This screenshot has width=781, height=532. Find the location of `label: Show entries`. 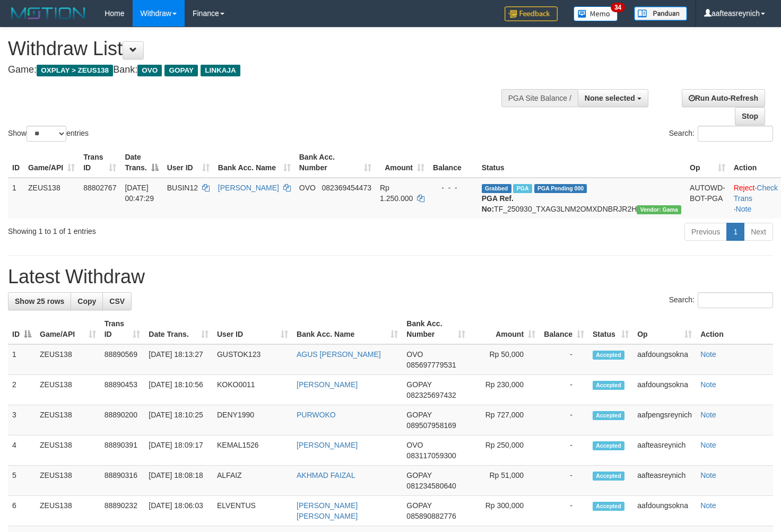

label: Show entries is located at coordinates (48, 133).